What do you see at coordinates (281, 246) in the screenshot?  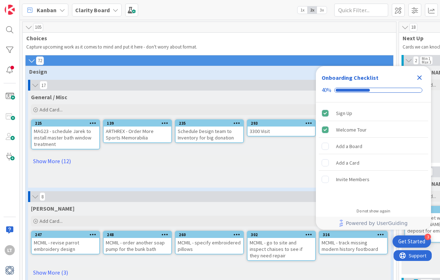 I see `div: 302MCMIL - go to site and inspect chaises to see if they need repair` at bounding box center [281, 246].